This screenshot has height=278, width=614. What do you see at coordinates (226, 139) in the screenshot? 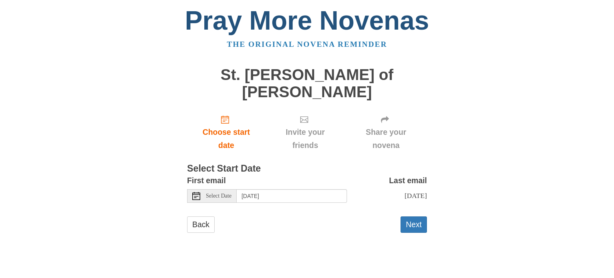
I see `span: Choose start date` at bounding box center [226, 139].